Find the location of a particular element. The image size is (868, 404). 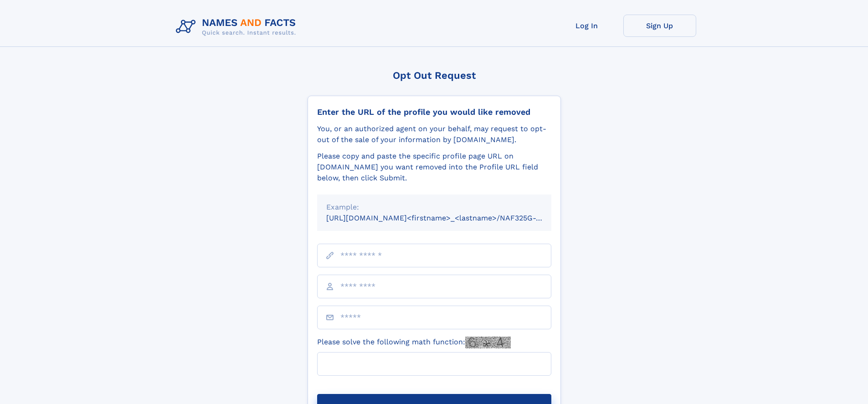

div: Example: is located at coordinates (434, 207).